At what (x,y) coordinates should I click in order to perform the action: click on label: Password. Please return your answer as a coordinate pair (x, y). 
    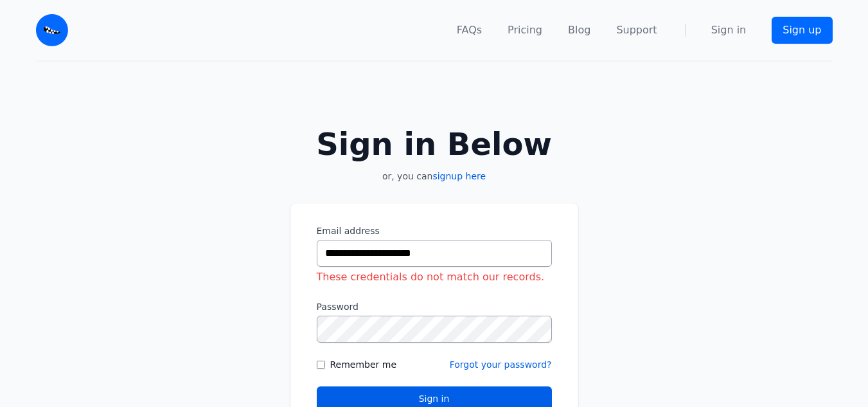
    Looking at the image, I should click on (434, 306).